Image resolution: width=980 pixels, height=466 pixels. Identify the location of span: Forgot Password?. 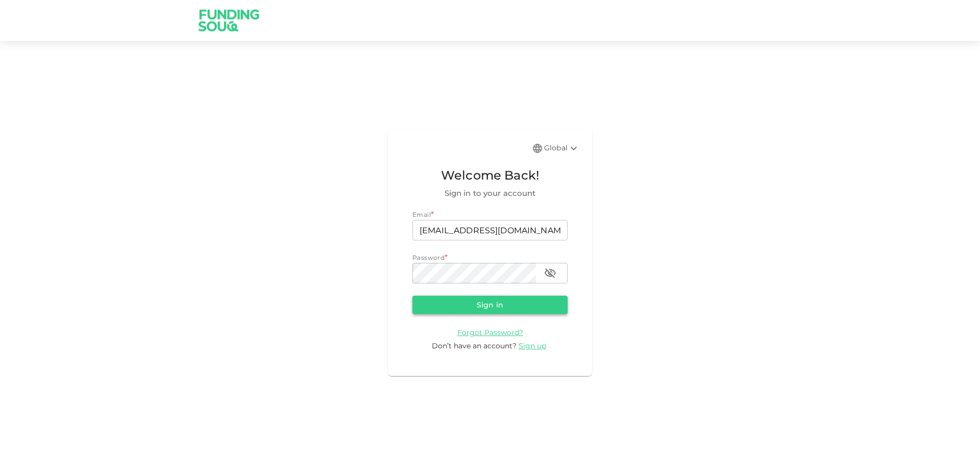
(490, 333).